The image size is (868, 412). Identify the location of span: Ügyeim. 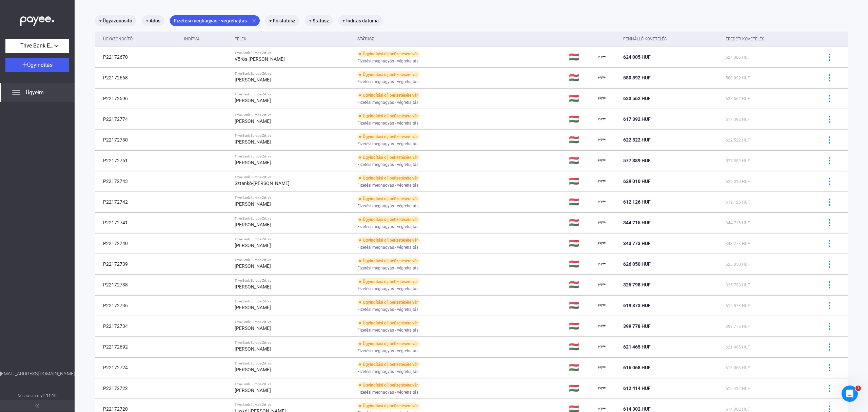
(35, 93).